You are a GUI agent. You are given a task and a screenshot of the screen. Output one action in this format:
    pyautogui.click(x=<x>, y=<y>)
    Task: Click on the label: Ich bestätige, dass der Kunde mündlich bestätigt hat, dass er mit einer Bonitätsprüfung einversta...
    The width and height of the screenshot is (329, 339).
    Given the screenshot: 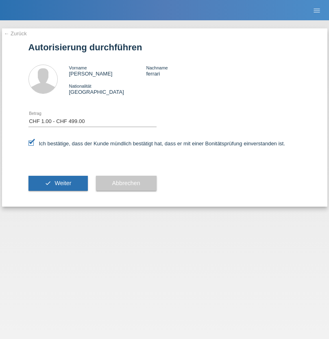 What is the action you would take?
    pyautogui.click(x=157, y=143)
    